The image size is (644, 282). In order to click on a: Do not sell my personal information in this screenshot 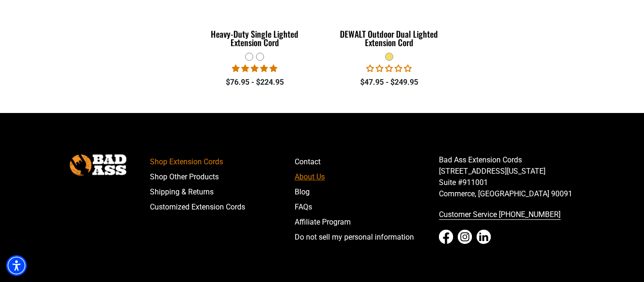, I will do `click(367, 237)`.